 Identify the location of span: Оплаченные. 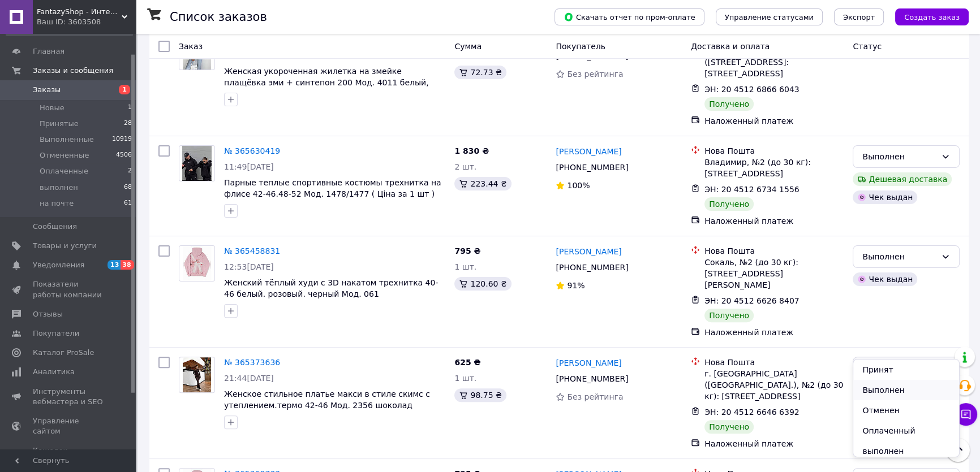
(64, 172).